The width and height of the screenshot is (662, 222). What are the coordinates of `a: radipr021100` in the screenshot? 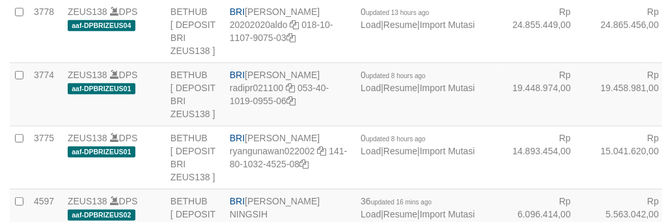 It's located at (256, 88).